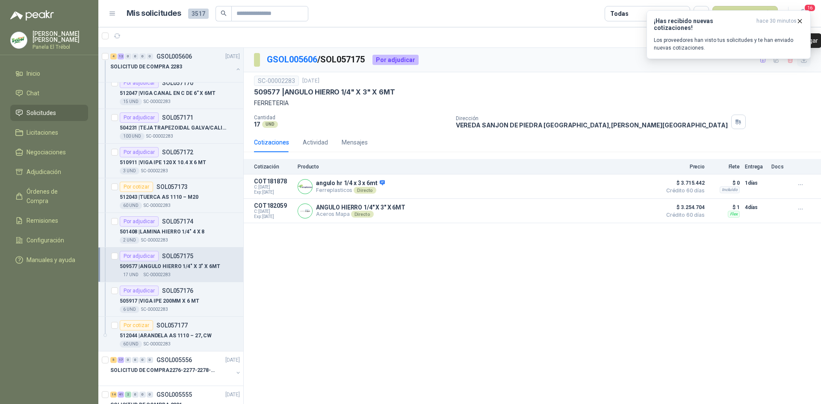  What do you see at coordinates (49, 93) in the screenshot?
I see `a: Chat` at bounding box center [49, 93].